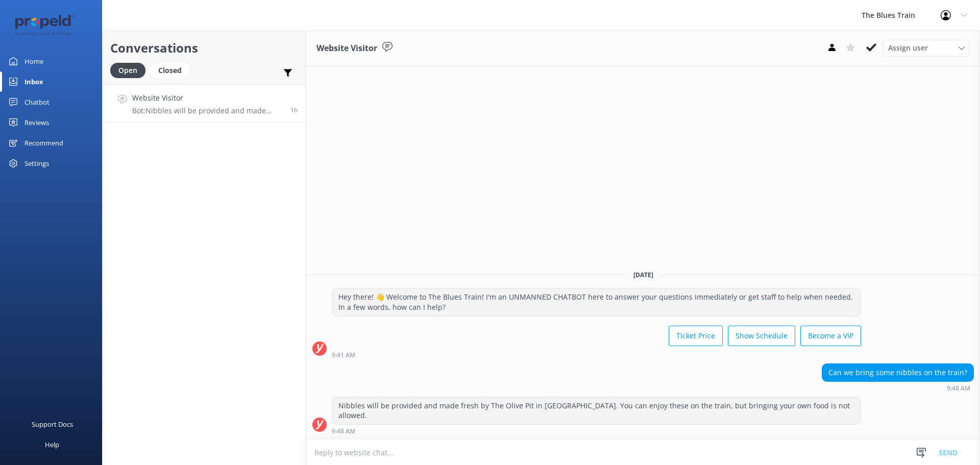  I want to click on div: Assign User, so click(927, 48).